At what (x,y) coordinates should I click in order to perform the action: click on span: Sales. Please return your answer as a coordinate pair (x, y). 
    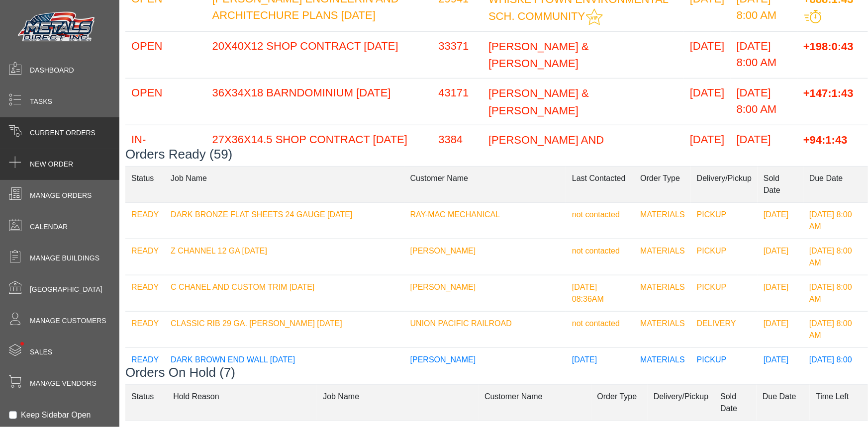
    Looking at the image, I should click on (41, 352).